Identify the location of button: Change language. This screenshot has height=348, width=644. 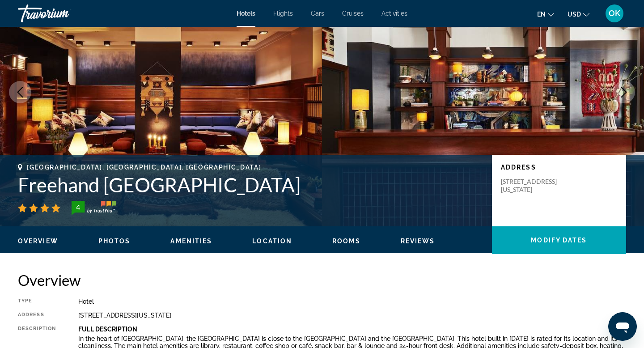
(546, 14).